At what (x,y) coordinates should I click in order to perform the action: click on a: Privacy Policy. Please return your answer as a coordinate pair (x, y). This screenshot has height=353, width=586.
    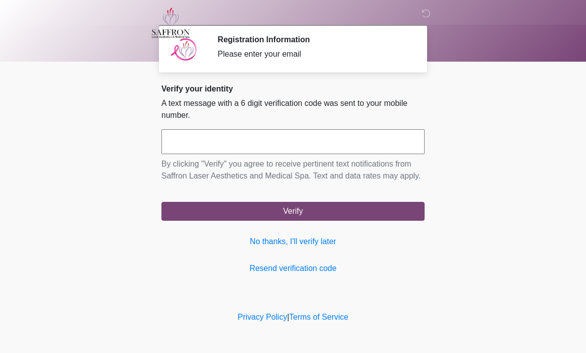
    Looking at the image, I should click on (263, 316).